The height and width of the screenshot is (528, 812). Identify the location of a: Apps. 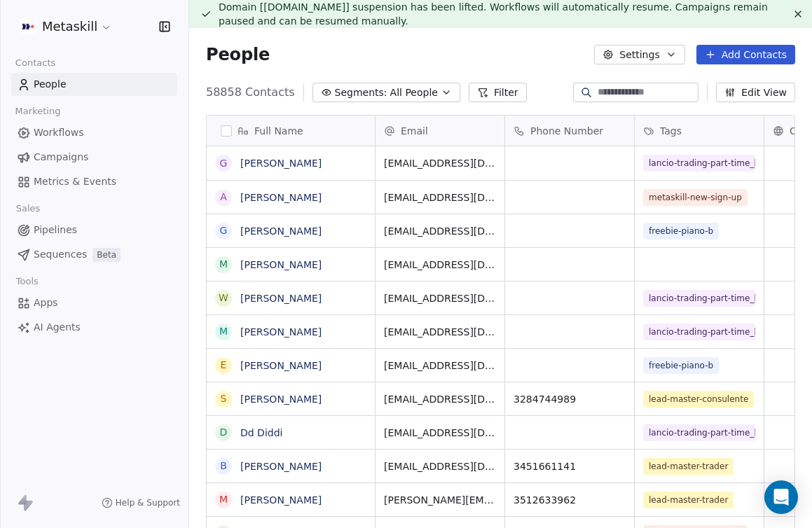
(94, 303).